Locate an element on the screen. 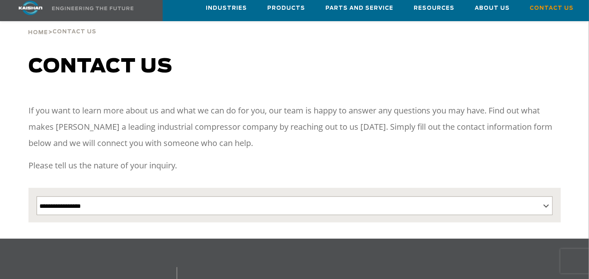 The height and width of the screenshot is (279, 589). span: Products is located at coordinates (286, 8).